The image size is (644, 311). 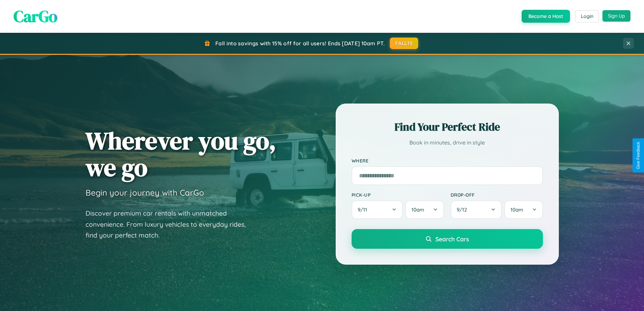 What do you see at coordinates (447, 127) in the screenshot?
I see `h2: Find Your Perfect Ride` at bounding box center [447, 127].